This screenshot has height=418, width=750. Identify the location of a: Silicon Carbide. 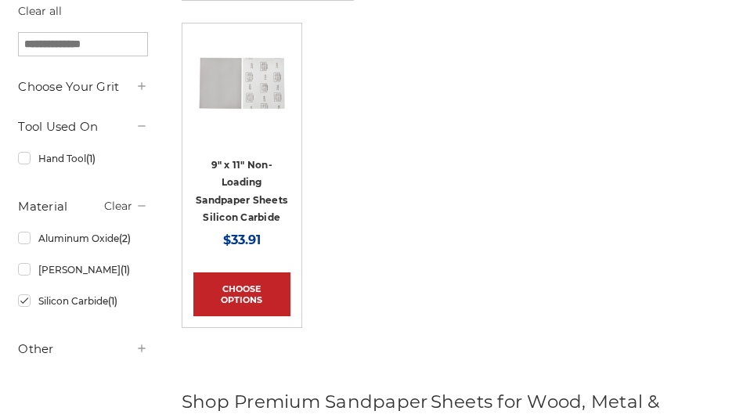
(82, 301).